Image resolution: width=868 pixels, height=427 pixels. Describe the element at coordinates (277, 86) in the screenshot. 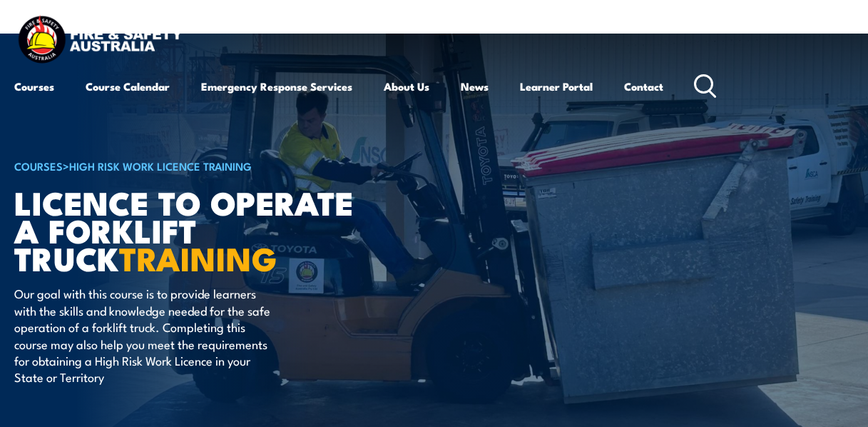

I see `a: Emergency Response Services` at that location.